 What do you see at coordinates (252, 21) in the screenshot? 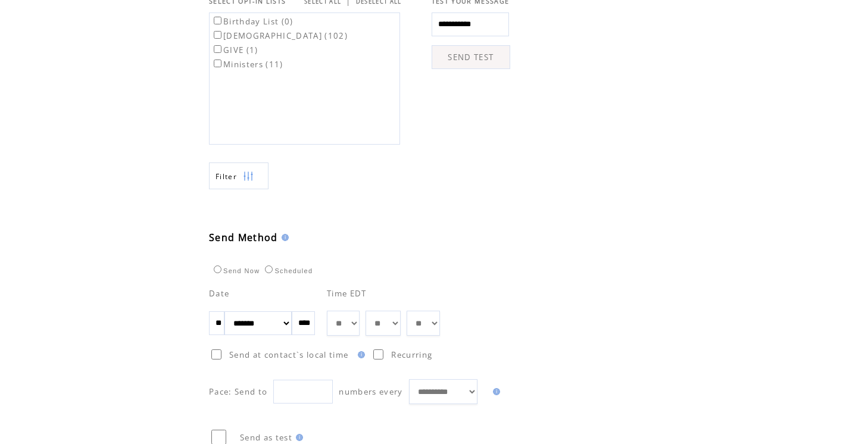
I see `label: Birthday List (0)` at bounding box center [252, 21].